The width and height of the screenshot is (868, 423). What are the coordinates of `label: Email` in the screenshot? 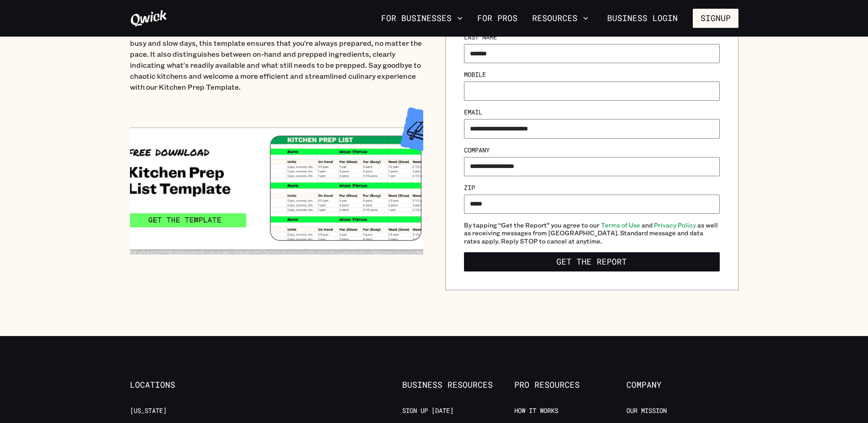 It's located at (473, 112).